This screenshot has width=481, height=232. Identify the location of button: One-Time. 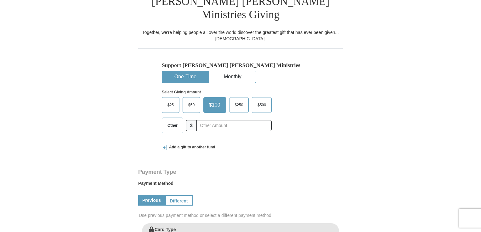
(185, 77).